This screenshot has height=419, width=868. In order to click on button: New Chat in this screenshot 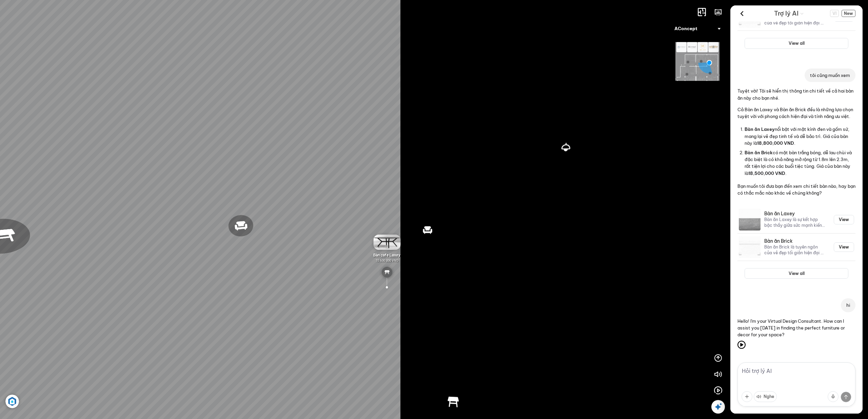, I will do `click(848, 13)`.